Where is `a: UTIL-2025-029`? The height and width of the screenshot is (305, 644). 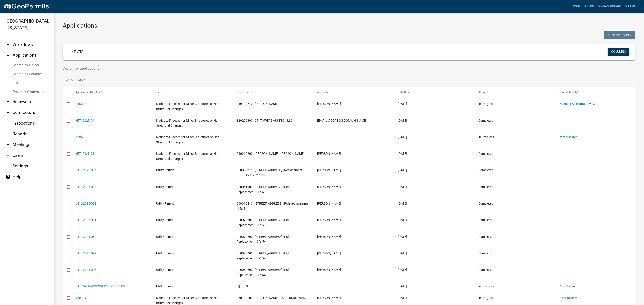 a: UTIL-2025-029 is located at coordinates (86, 254).